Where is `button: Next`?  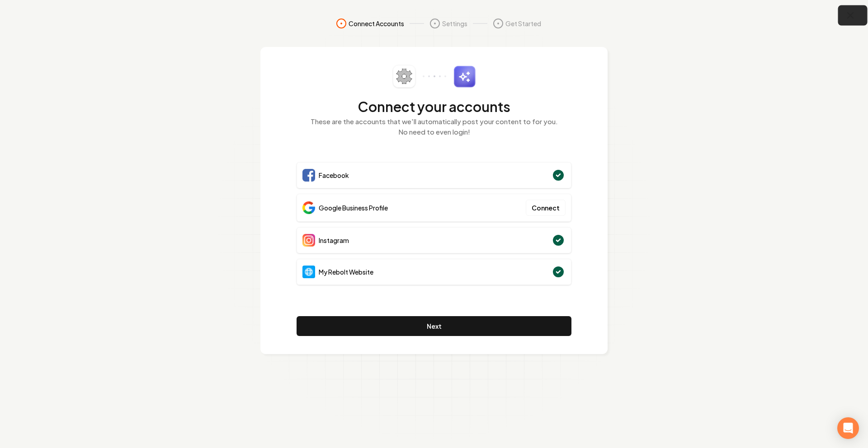 button: Next is located at coordinates (434, 326).